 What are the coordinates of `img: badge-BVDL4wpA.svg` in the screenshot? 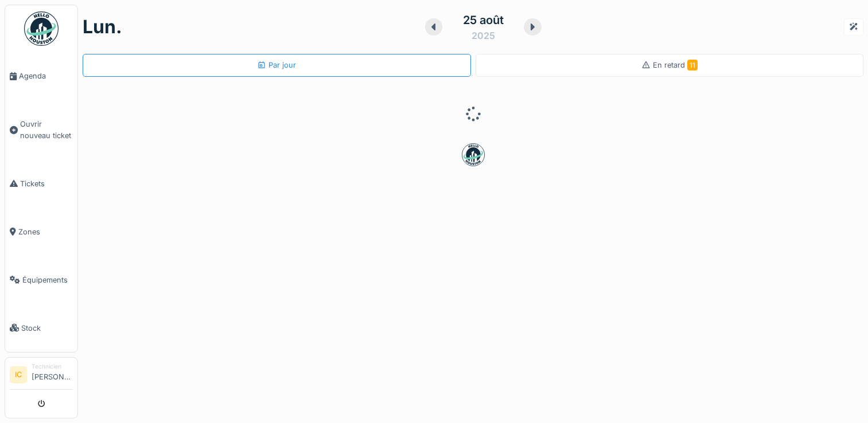 It's located at (473, 155).